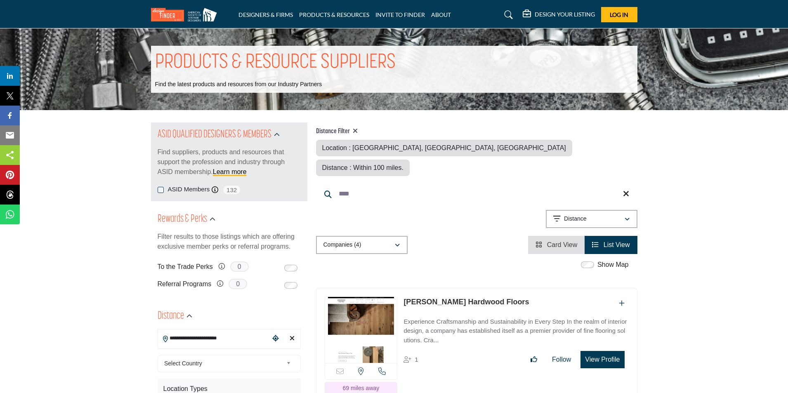  What do you see at coordinates (361, 330) in the screenshot?
I see `img: Anderson Hardwood Floors` at bounding box center [361, 330].